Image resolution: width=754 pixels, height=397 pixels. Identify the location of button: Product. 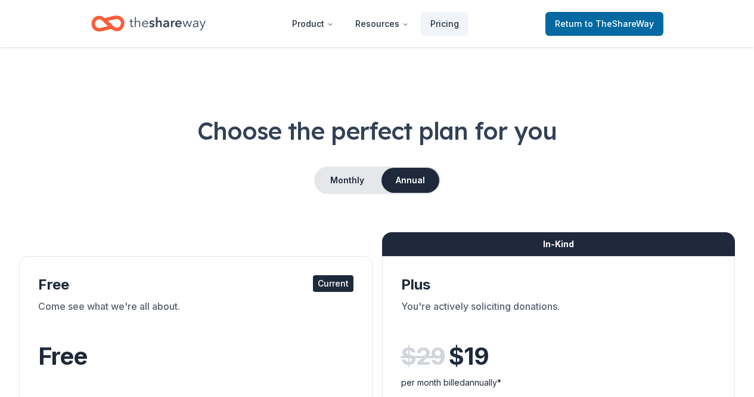
(313, 24).